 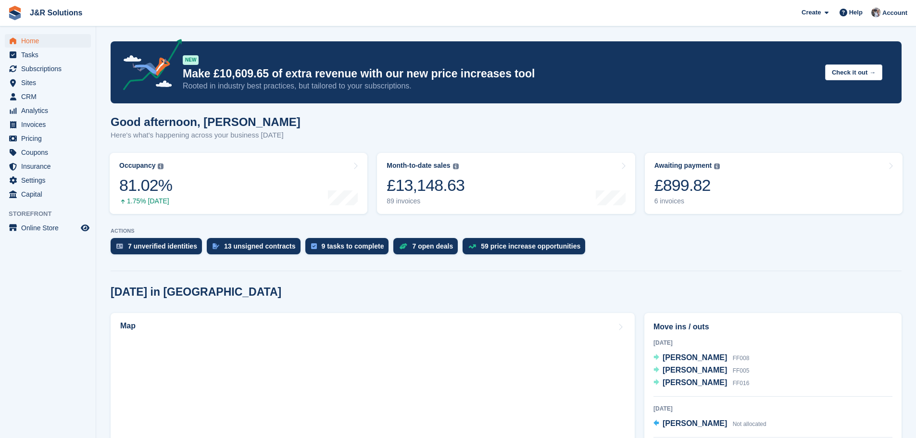 What do you see at coordinates (256, 248) in the screenshot?
I see `a: 13 unsigned contracts` at bounding box center [256, 248].